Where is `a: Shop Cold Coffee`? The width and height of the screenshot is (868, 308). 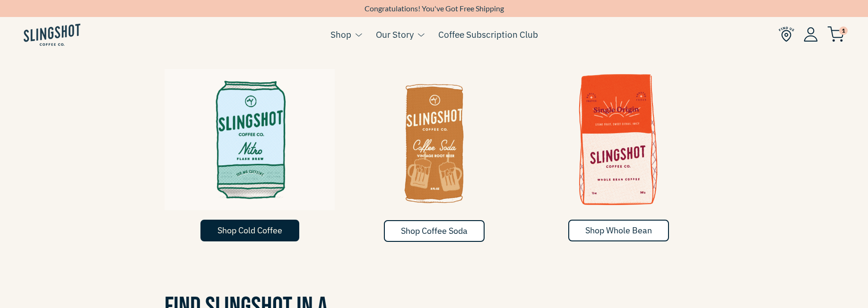
a: Shop Cold Coffee is located at coordinates (250, 231).